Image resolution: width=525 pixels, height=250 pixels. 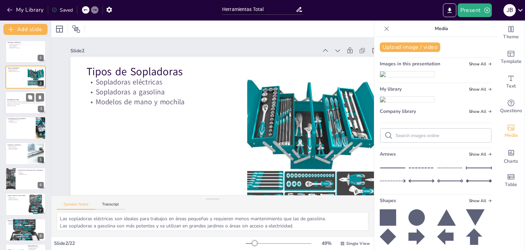 What do you see at coordinates (21, 122) in the screenshot?
I see `p: Función de aspirador` at bounding box center [21, 122].